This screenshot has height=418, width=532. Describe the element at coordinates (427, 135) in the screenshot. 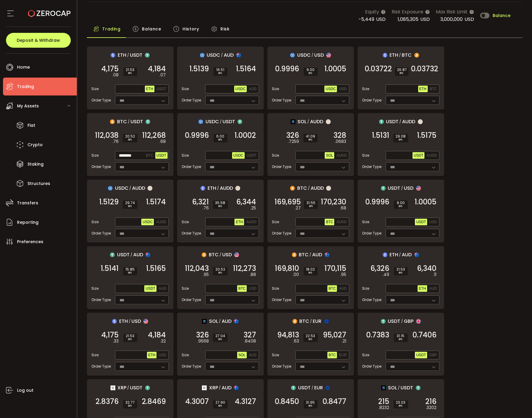

I see `span: 1.5175` at that location.